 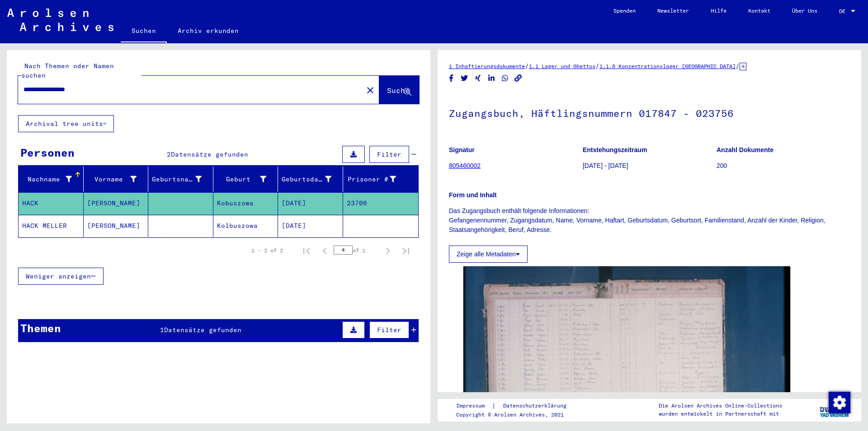 What do you see at coordinates (464, 78) in the screenshot?
I see `button: Share on Twitter` at bounding box center [464, 78].